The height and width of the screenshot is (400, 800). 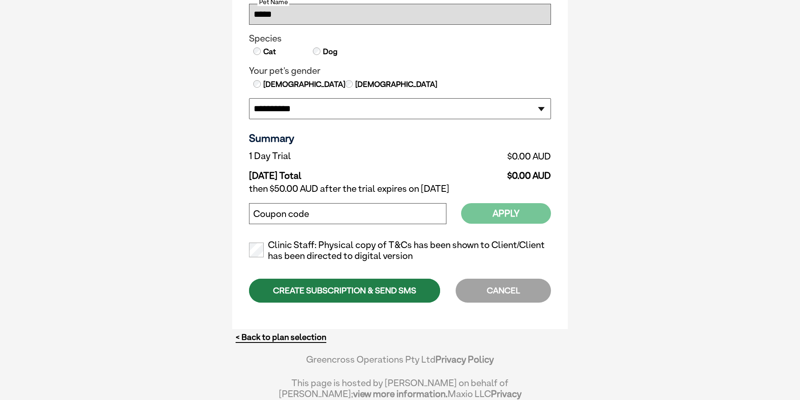 What do you see at coordinates (281, 214) in the screenshot?
I see `label: Coupon code` at bounding box center [281, 214].